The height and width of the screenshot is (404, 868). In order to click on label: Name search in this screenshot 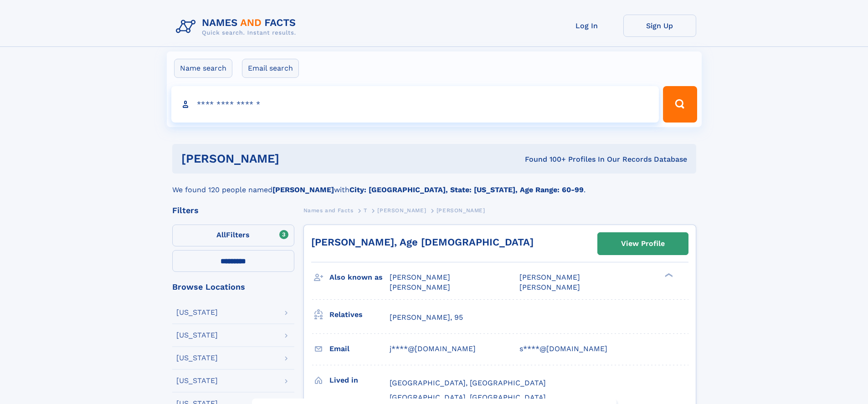, I will do `click(203, 69)`.